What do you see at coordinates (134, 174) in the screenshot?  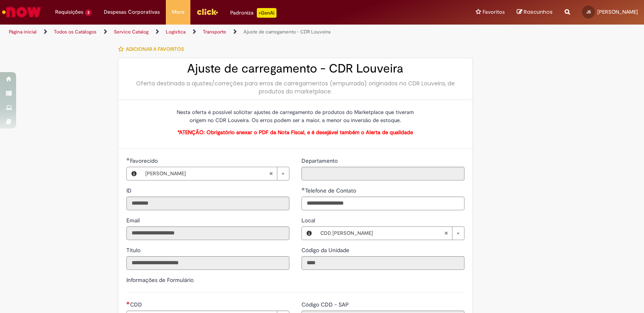 I see `button: Favorecido, Visualizar este registro Joao Pedro Correa Da Silva` at bounding box center [134, 174].